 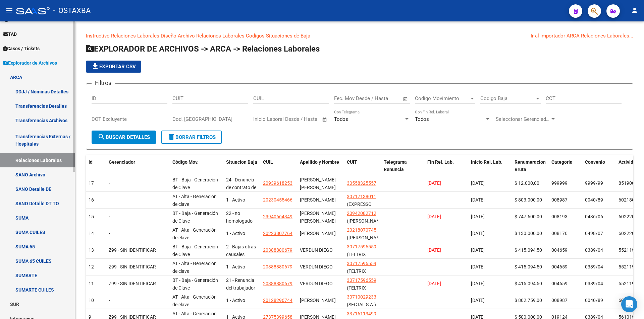 What do you see at coordinates (528, 300) in the screenshot?
I see `span: $ 802.759,00` at bounding box center [528, 300].